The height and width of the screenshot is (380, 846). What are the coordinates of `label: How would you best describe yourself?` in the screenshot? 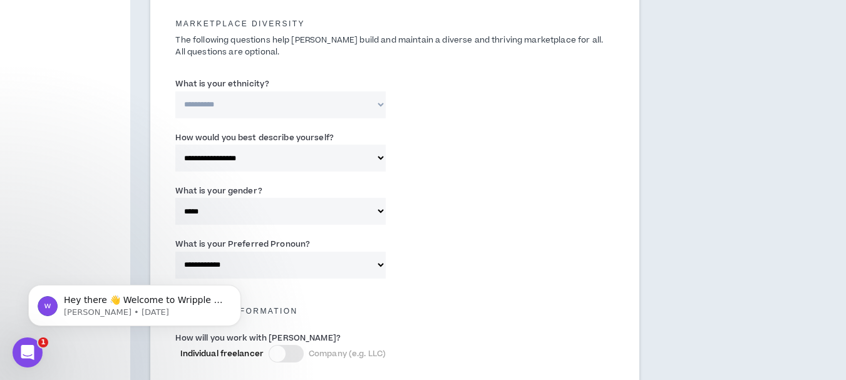 It's located at (254, 138).